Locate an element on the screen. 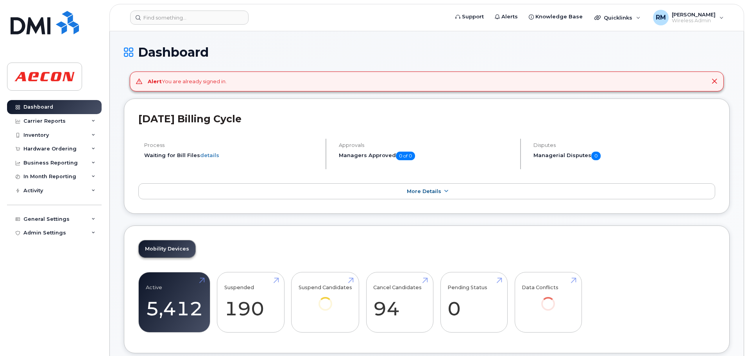 This screenshot has width=748, height=356. div: You are already signed in. is located at coordinates (187, 81).